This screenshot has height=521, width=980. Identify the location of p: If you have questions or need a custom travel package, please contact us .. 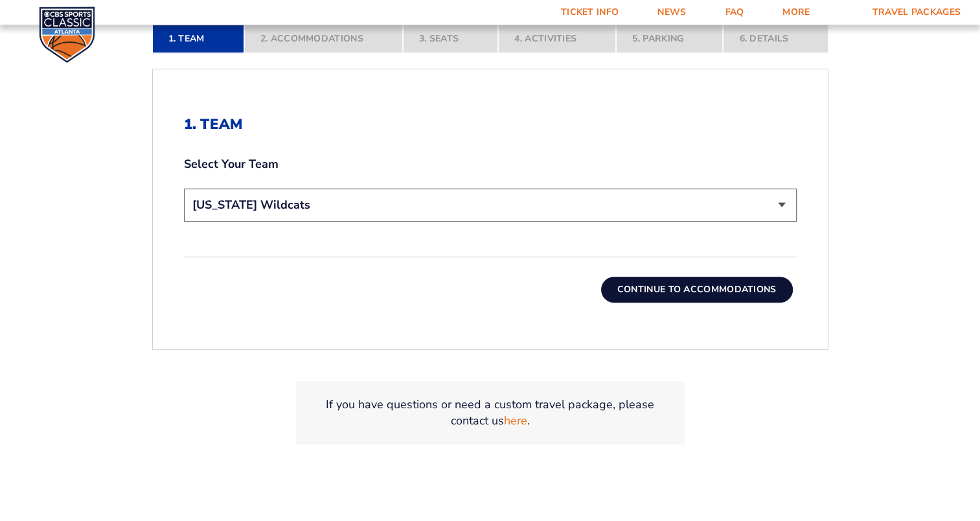
(491, 413).